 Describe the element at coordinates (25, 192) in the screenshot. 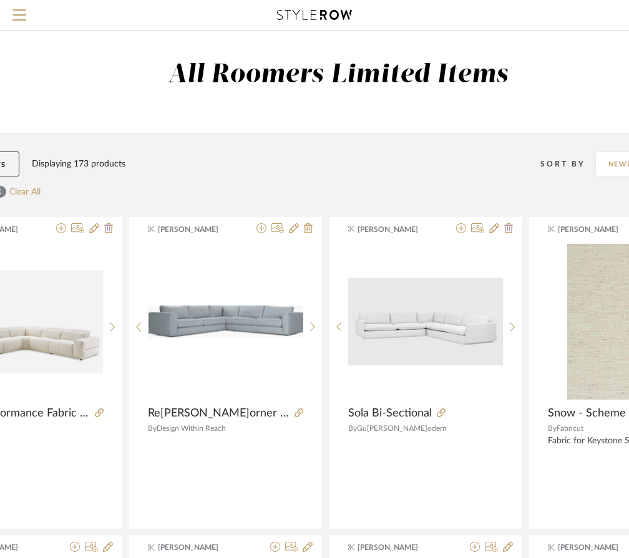

I see `a: Clear All` at that location.